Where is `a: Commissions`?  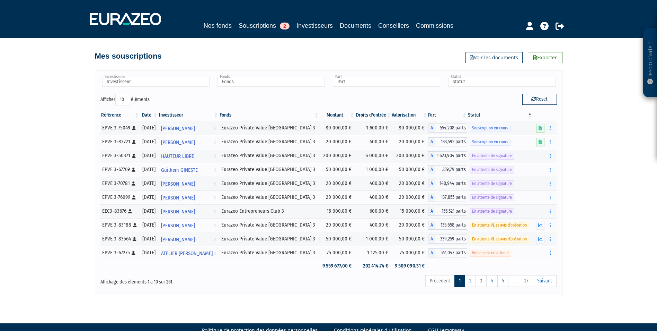 a: Commissions is located at coordinates (435, 26).